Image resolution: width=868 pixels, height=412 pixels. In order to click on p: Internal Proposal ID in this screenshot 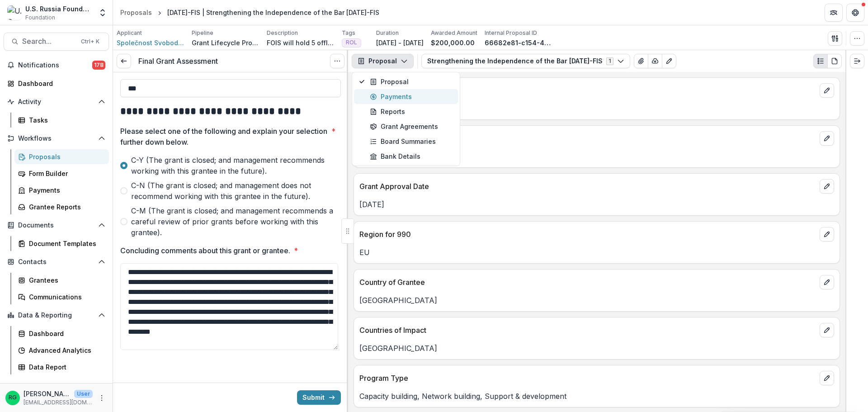, I will do `click(511, 33)`.